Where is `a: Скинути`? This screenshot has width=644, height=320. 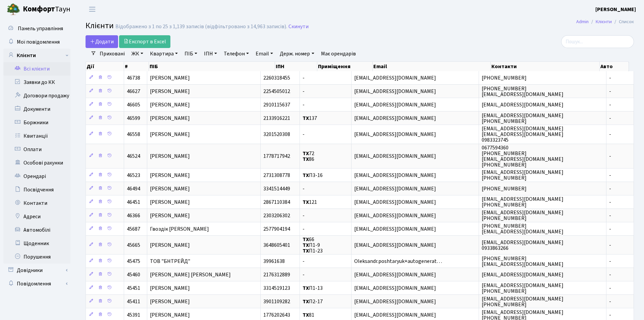 a: Скинути is located at coordinates (298, 26).